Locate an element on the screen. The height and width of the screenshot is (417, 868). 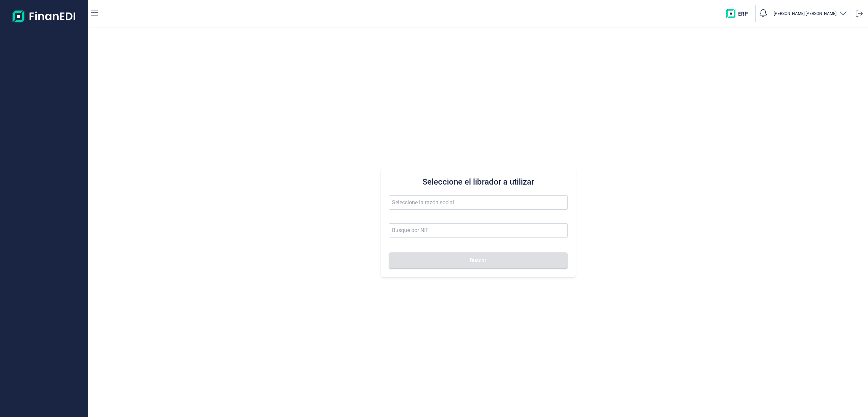
img: erp is located at coordinates (739, 14).